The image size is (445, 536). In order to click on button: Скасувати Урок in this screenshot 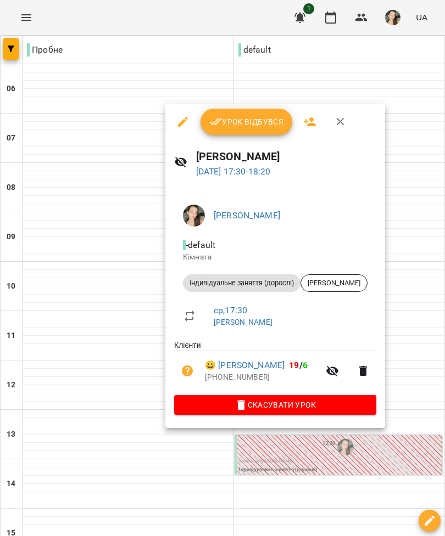, I will do `click(275, 405)`.